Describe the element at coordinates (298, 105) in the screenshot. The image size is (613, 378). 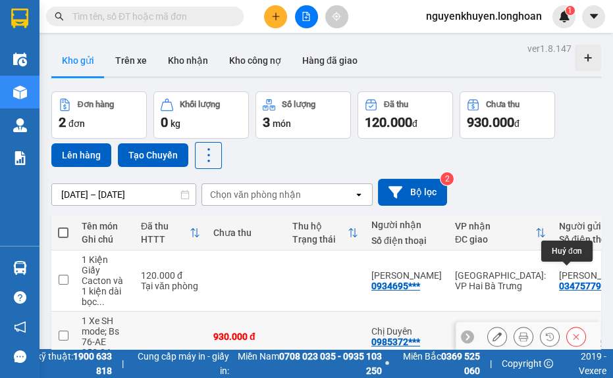
I see `div: Số lượng` at that location.